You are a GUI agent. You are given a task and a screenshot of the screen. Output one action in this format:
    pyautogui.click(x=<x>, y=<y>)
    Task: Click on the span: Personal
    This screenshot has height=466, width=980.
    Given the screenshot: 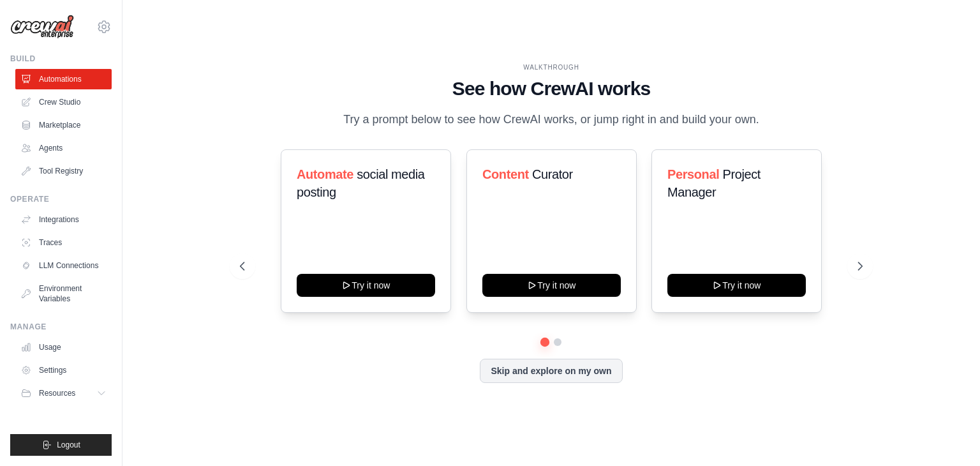 What is the action you would take?
    pyautogui.click(x=693, y=175)
    